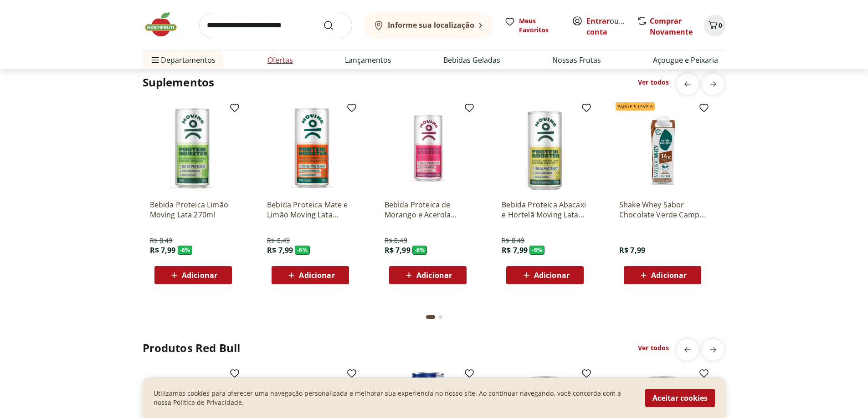  Describe the element at coordinates (671, 26) in the screenshot. I see `a: Comprar Novamente` at that location.